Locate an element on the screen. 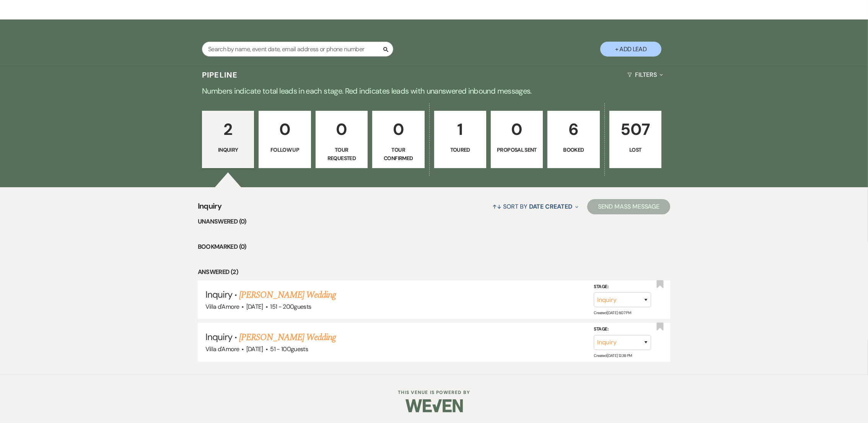 The width and height of the screenshot is (868, 423). span: 151 - 200 guests is located at coordinates (290, 306).